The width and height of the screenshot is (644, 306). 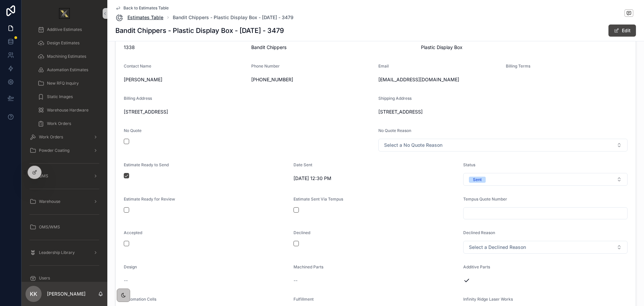 What do you see at coordinates (67, 70) in the screenshot?
I see `span: Automation Estimates` at bounding box center [67, 70].